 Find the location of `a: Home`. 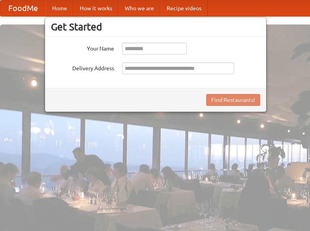

a: Home is located at coordinates (60, 8).